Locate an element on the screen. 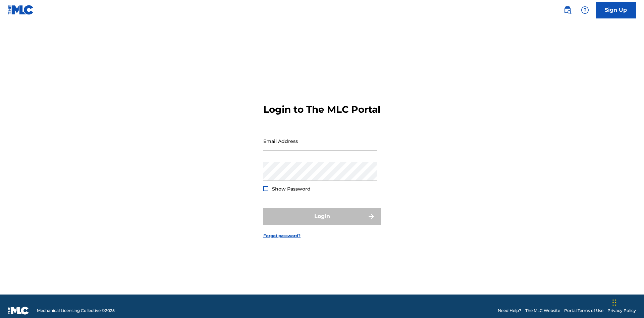 Image resolution: width=644 pixels, height=318 pixels. a: Public Search is located at coordinates (567, 10).